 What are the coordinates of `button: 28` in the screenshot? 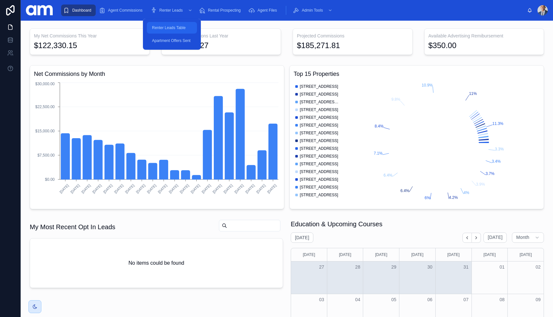 It's located at (357, 267).